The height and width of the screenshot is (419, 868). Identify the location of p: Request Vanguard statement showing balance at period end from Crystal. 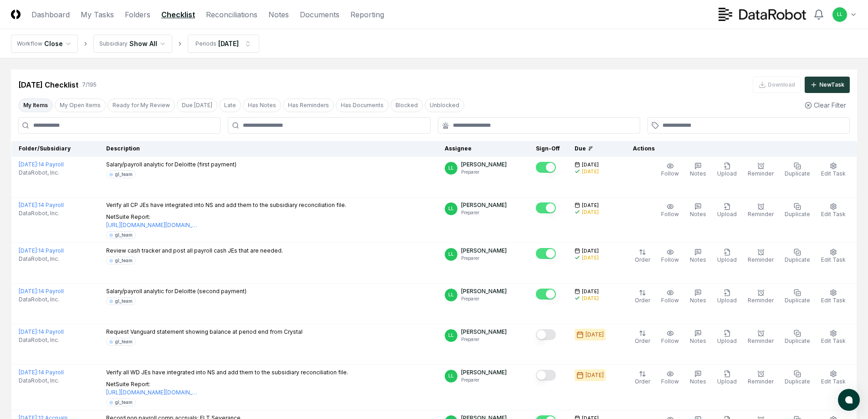
(204, 332).